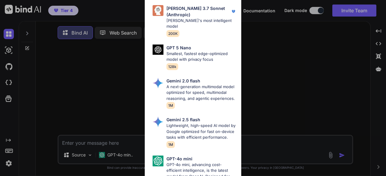 The width and height of the screenshot is (386, 176). I want to click on img: premium, so click(233, 11).